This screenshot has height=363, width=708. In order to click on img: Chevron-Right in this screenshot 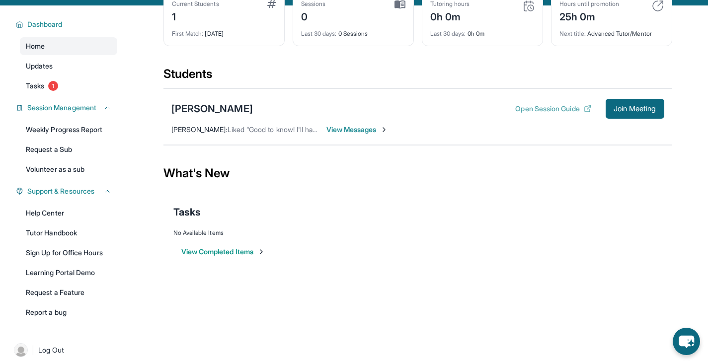, I will do `click(384, 130)`.